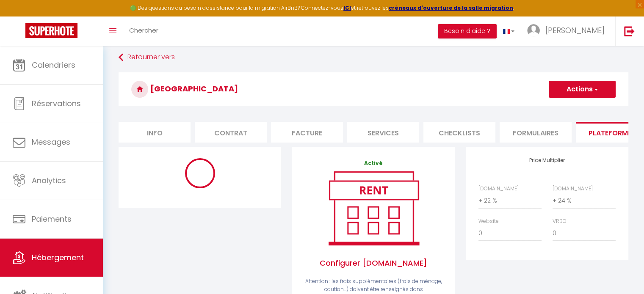  What do you see at coordinates (536, 132) in the screenshot?
I see `li: Formulaires` at bounding box center [536, 132].